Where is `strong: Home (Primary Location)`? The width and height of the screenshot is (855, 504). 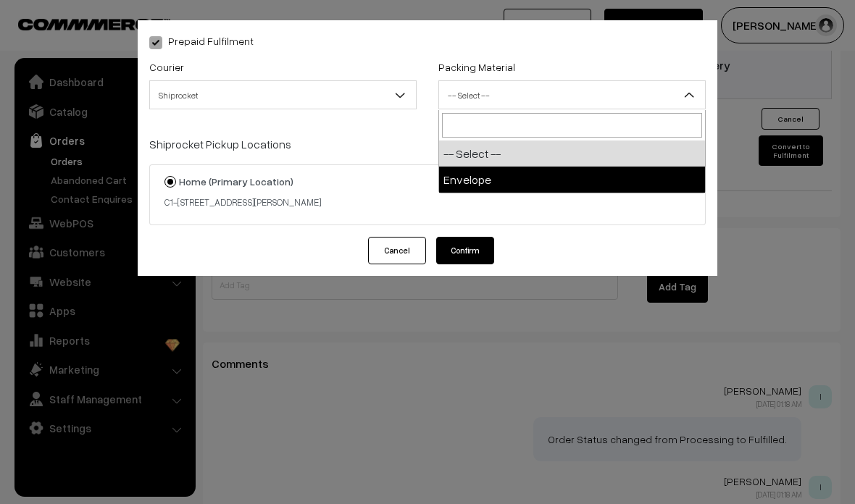
strong: Home (Primary Location) is located at coordinates (236, 181).